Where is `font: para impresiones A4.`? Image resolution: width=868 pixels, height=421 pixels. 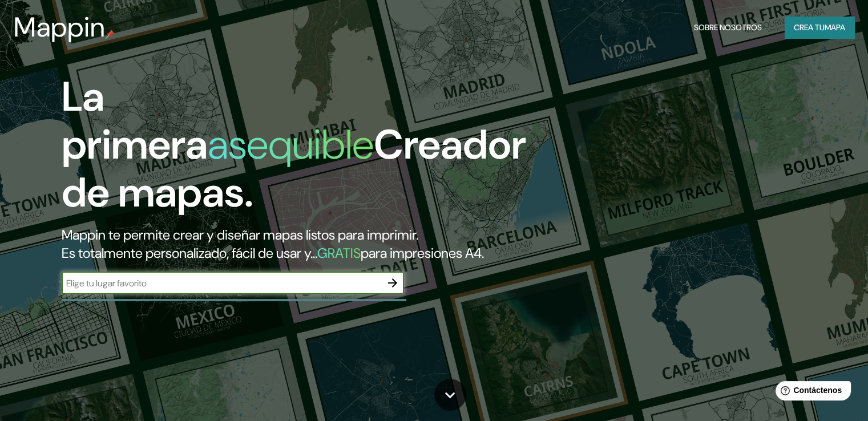
font: para impresiones A4. is located at coordinates (423, 253).